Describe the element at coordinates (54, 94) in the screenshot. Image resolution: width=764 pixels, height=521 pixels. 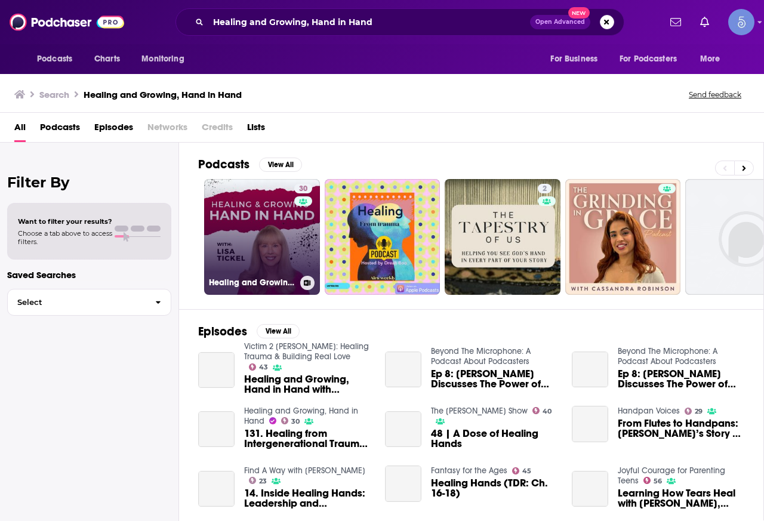
I see `h3: Search` at that location.